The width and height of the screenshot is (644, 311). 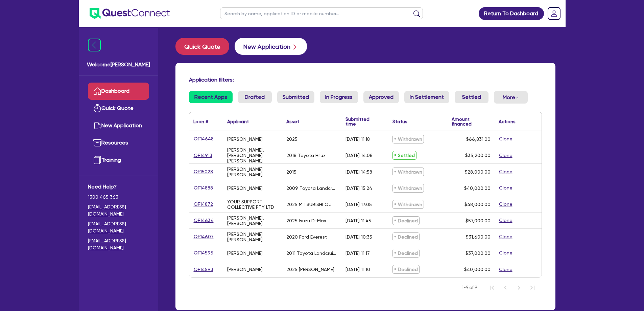 I want to click on div: 2011 Toyota Landcruiser, so click(x=312, y=253).